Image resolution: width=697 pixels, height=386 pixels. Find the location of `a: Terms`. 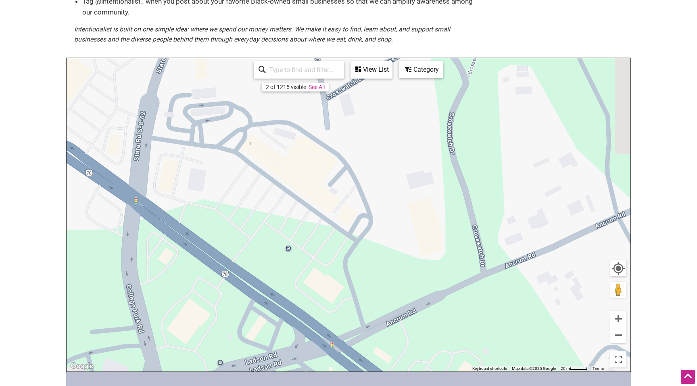

a: Terms is located at coordinates (598, 369).